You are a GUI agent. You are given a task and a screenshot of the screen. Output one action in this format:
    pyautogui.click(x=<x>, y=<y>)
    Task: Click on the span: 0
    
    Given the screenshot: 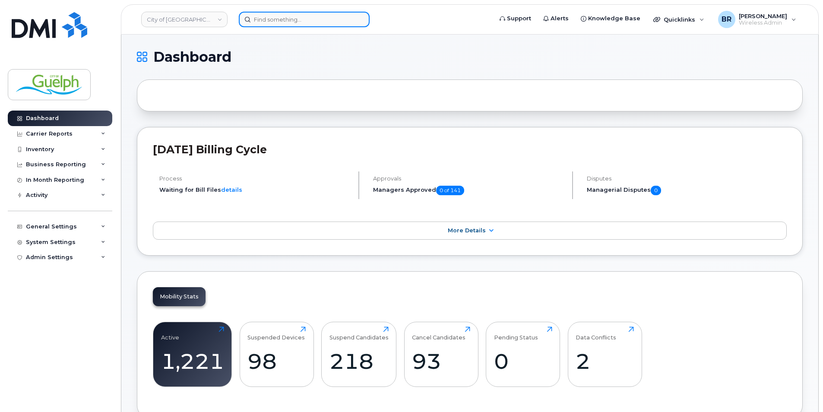 What is the action you would take?
    pyautogui.click(x=656, y=190)
    